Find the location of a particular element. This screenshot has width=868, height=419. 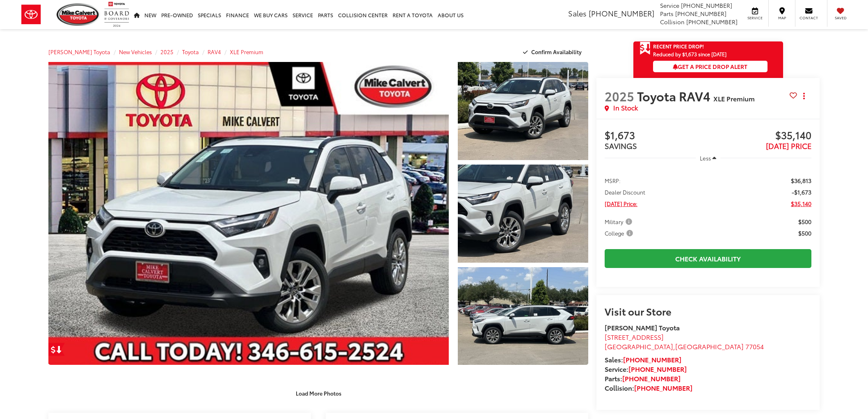

a: Toyota is located at coordinates (190, 52).